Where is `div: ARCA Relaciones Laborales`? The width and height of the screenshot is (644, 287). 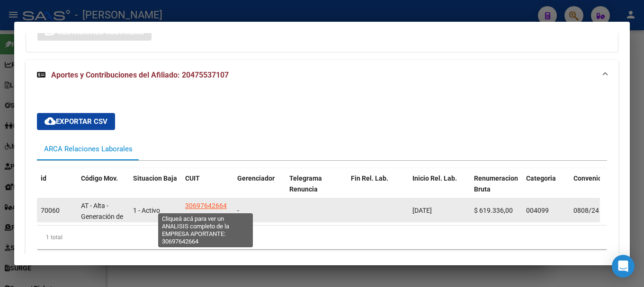
div: ARCA Relaciones Laborales is located at coordinates (88, 149).